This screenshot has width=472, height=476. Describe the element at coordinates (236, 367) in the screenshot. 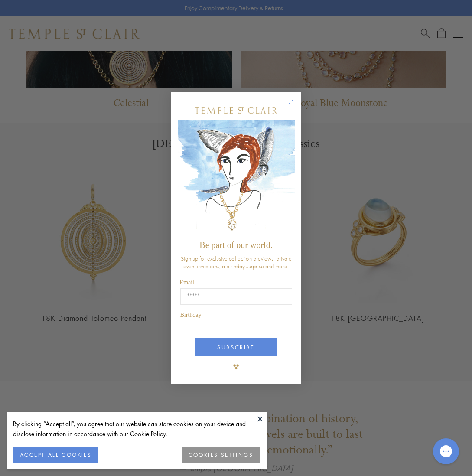

I see `img: TSC` at that location.